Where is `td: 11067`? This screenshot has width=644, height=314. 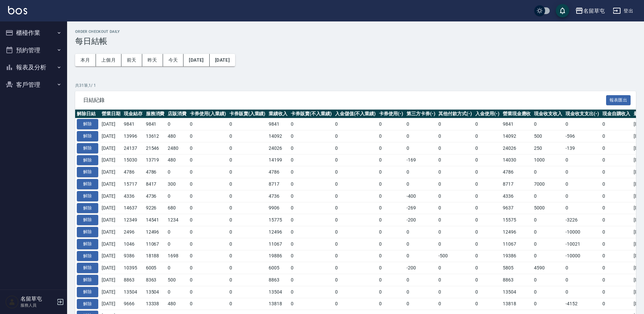
td: 11067 is located at coordinates (278, 244).